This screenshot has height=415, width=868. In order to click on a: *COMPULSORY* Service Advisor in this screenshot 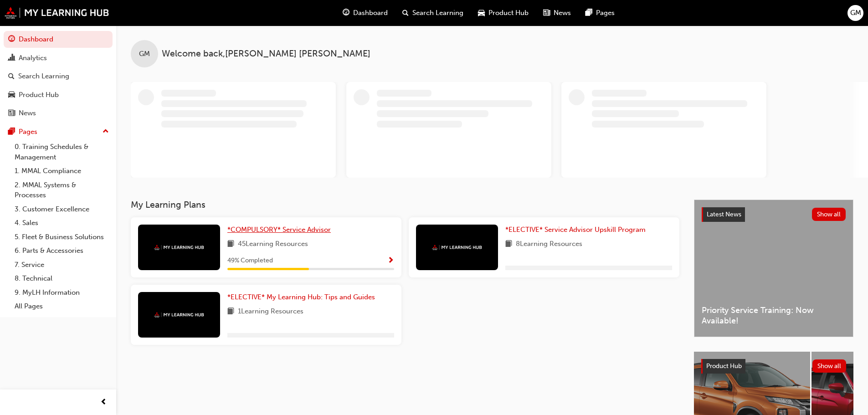, I will do `click(281, 230)`.